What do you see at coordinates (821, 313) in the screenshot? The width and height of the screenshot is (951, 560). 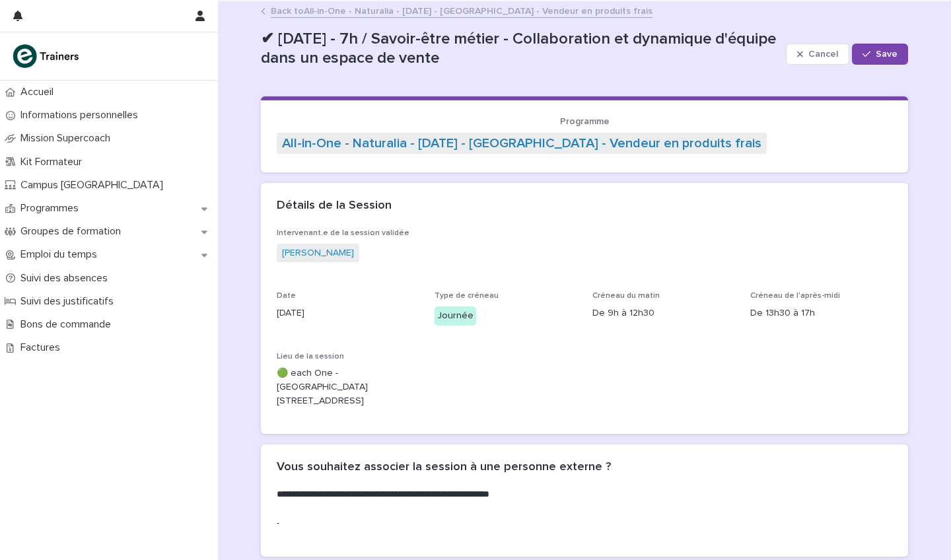 I see `p: De 13h30 à 17h` at bounding box center [821, 313].